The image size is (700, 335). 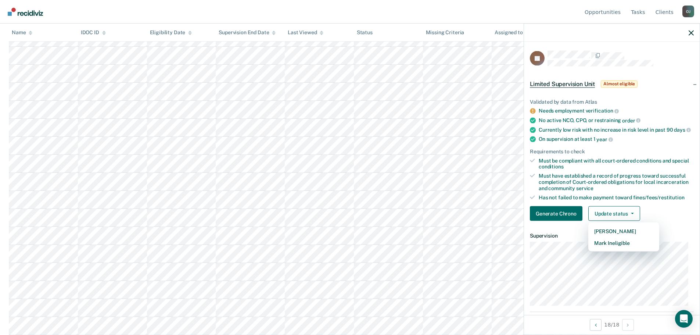 I want to click on div: Dropdown Menu, so click(x=624, y=237).